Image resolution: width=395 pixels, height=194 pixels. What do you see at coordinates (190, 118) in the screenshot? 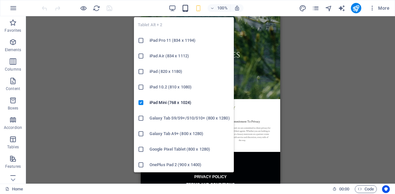
I see `h6: Galaxy Tab S9/S9+/S10/S10+ (800 x 1280)` at bounding box center [190, 118].